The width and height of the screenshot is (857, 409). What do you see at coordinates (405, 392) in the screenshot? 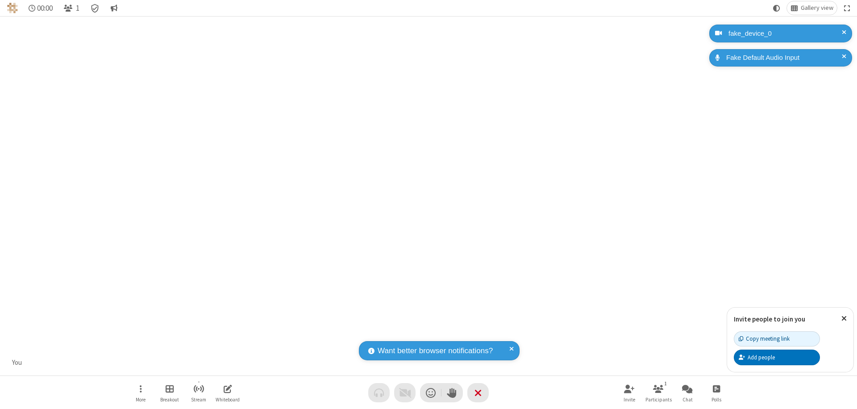
I see `button: Video` at bounding box center [405, 392].